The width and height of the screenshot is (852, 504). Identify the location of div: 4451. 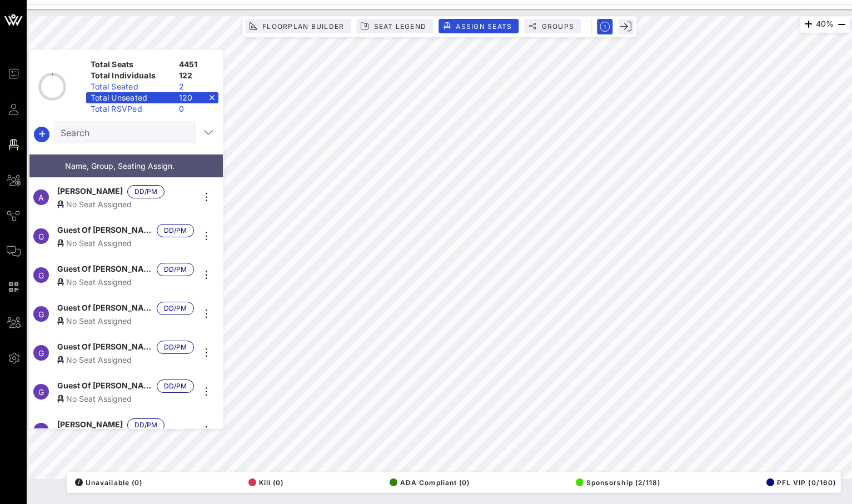
(197, 64).